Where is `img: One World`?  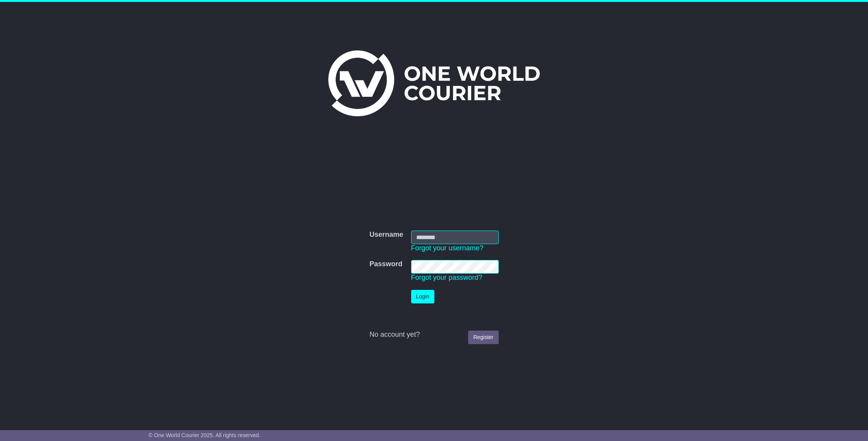
img: One World is located at coordinates (434, 83).